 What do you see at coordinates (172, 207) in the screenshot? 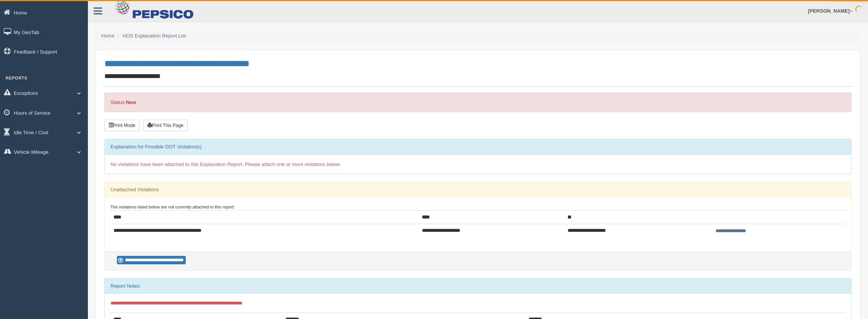
I see `small: The violations listed below are not currently attached to this report:` at bounding box center [172, 207].